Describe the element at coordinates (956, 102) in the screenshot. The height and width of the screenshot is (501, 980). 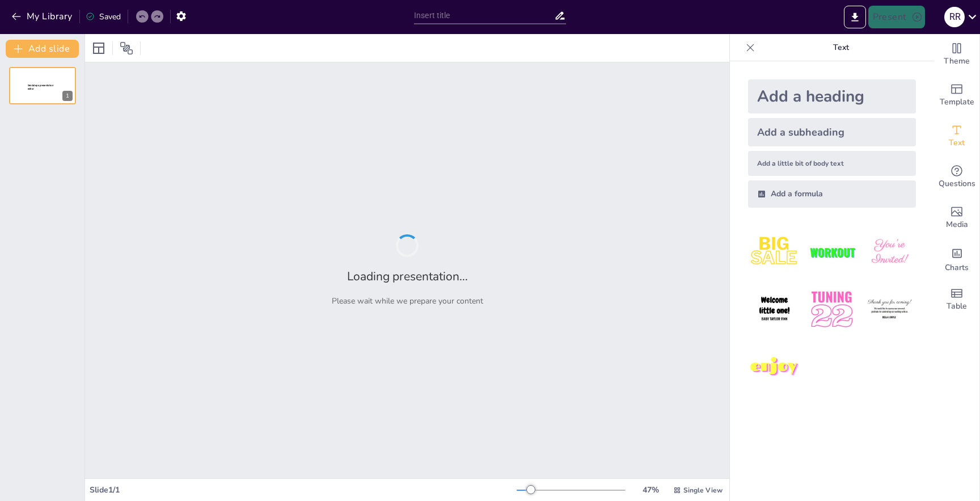
I see `span: Template` at that location.